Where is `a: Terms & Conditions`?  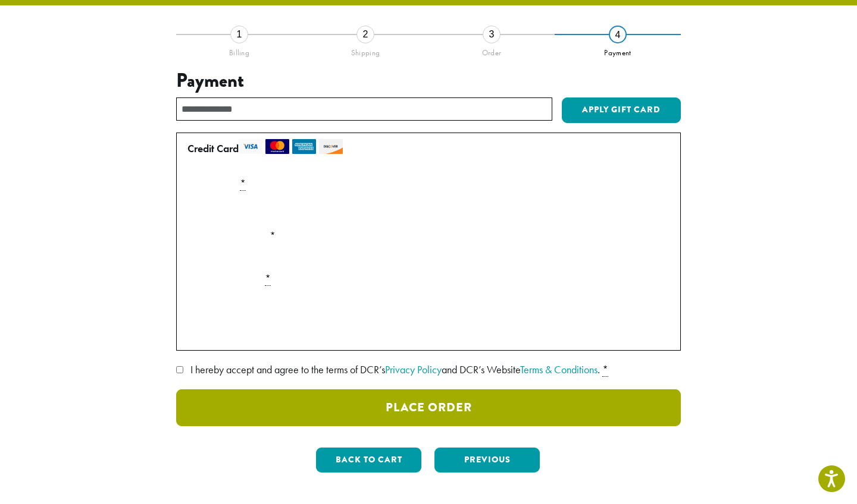
a: Terms & Conditions is located at coordinates (559, 370).